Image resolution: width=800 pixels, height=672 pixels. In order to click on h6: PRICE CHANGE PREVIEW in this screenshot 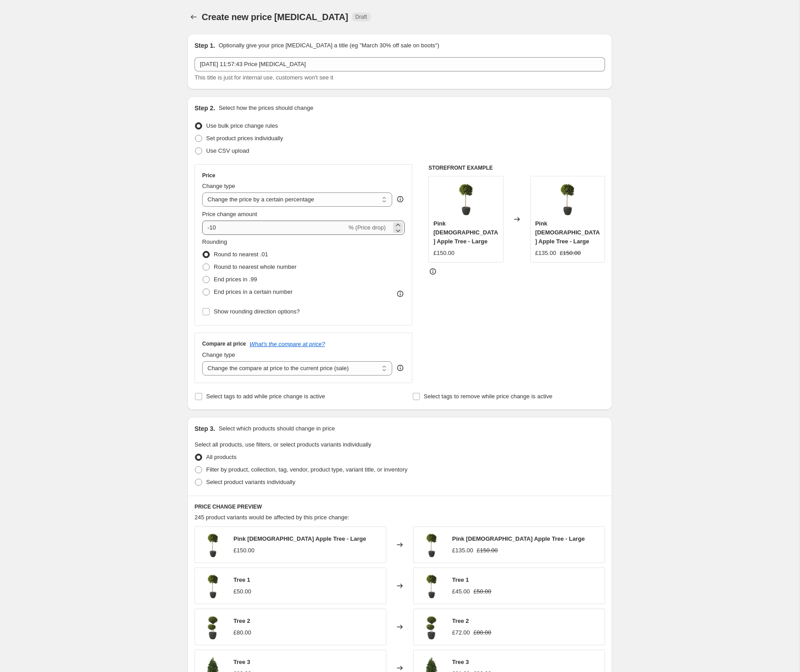, I will do `click(400, 507)`.